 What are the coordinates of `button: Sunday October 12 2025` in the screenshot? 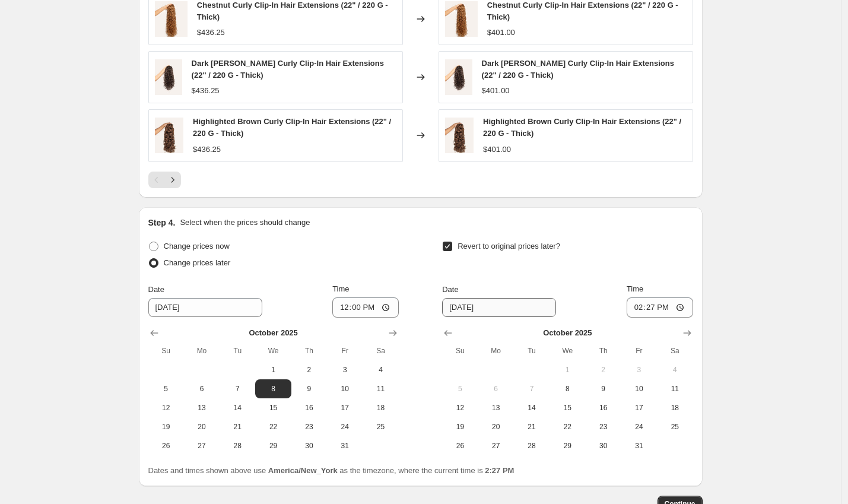 It's located at (460, 408).